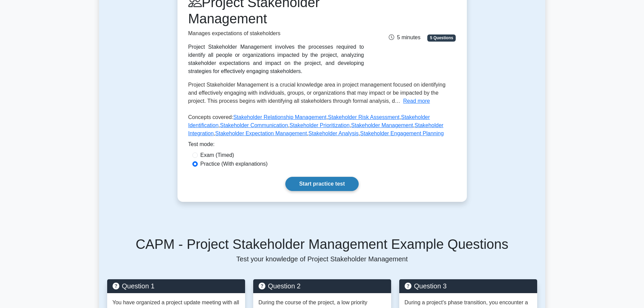  I want to click on p: Test your knowledge of Project Stakeholder Management, so click(322, 259).